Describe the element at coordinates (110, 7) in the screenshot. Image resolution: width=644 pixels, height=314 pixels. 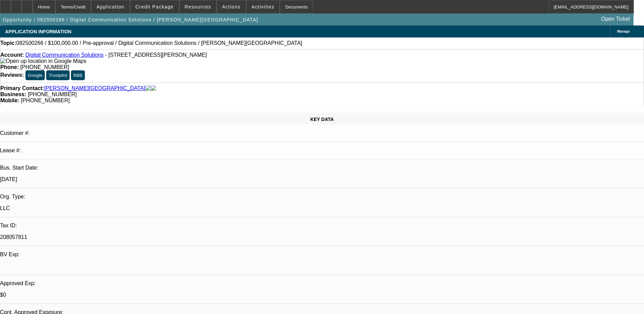
I see `button: Application` at that location.